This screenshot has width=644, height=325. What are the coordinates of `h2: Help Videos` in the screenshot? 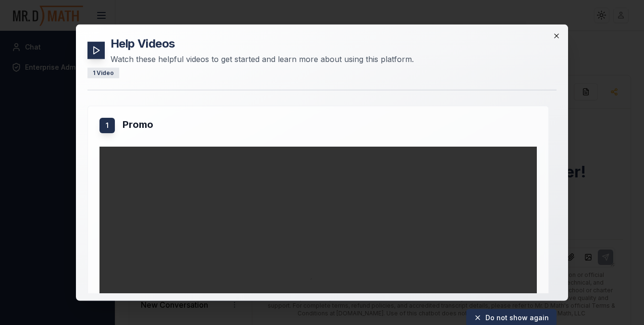 It's located at (262, 44).